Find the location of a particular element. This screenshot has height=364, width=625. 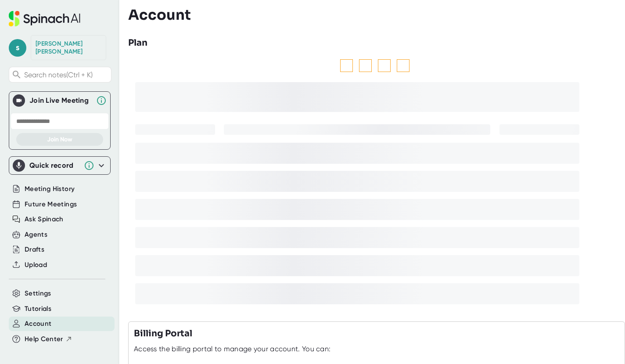

div: Agents is located at coordinates (36, 235).